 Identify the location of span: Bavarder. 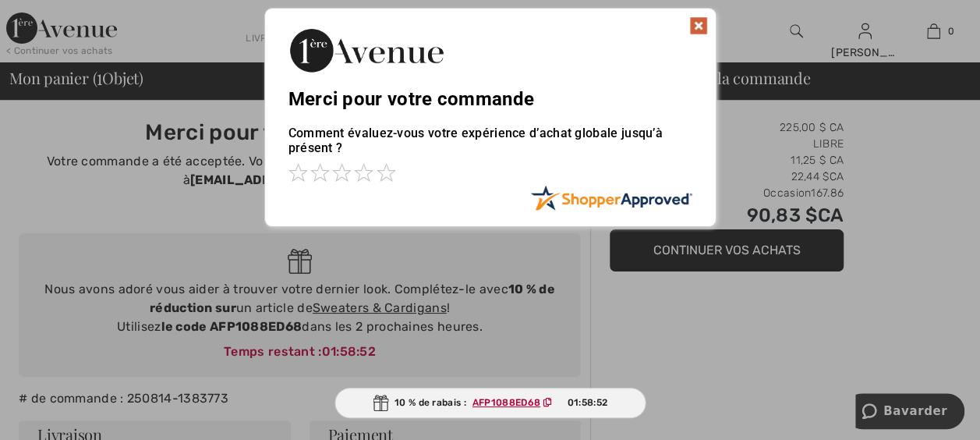
(60, 18).